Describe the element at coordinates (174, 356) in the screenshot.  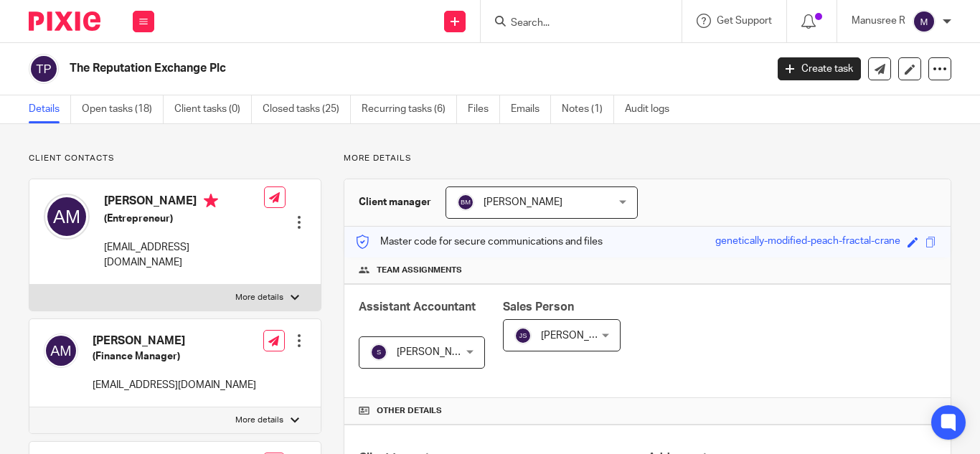
I see `h5: (Finance Manager)` at that location.